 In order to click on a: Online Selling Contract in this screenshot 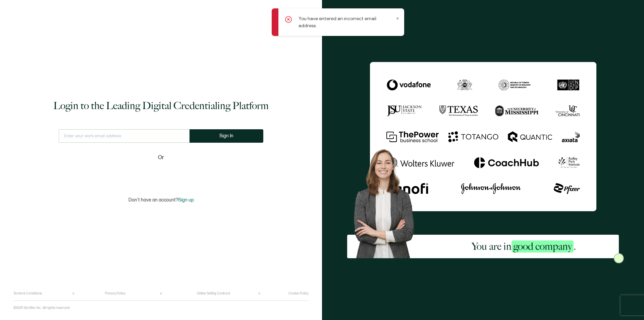, I will do `click(214, 294)`.